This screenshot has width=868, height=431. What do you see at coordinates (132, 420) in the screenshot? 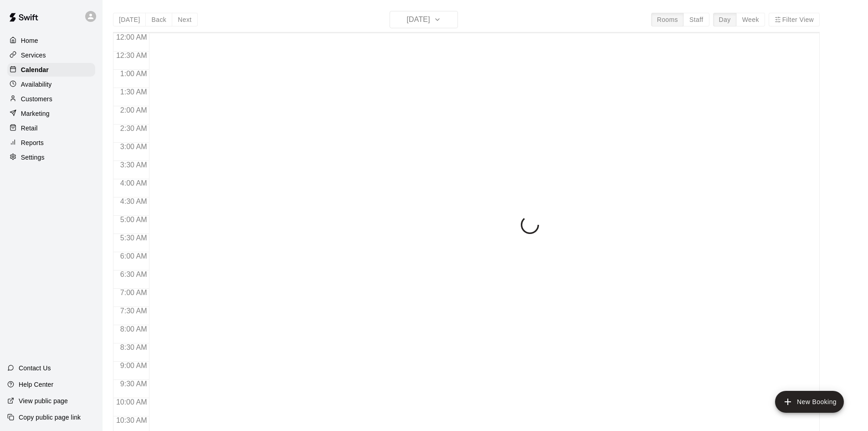
I see `span: 10:30 AM` at bounding box center [132, 420].